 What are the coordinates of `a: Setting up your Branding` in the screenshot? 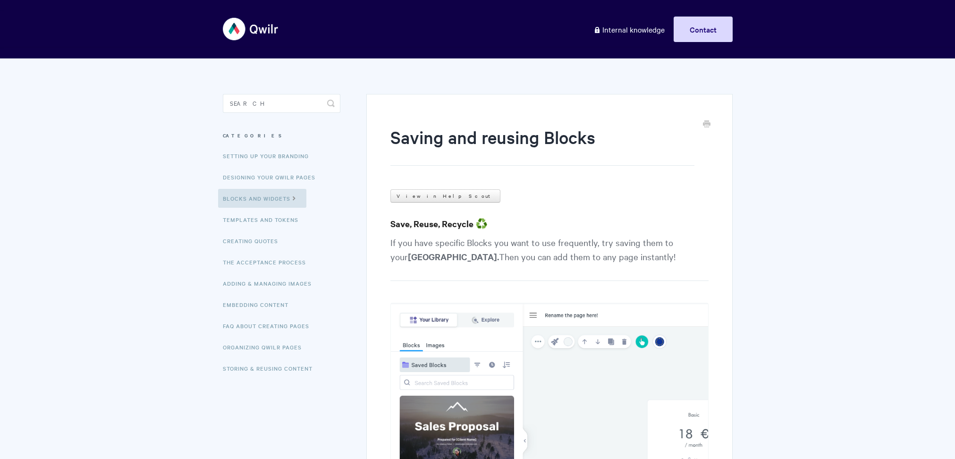 It's located at (269, 156).